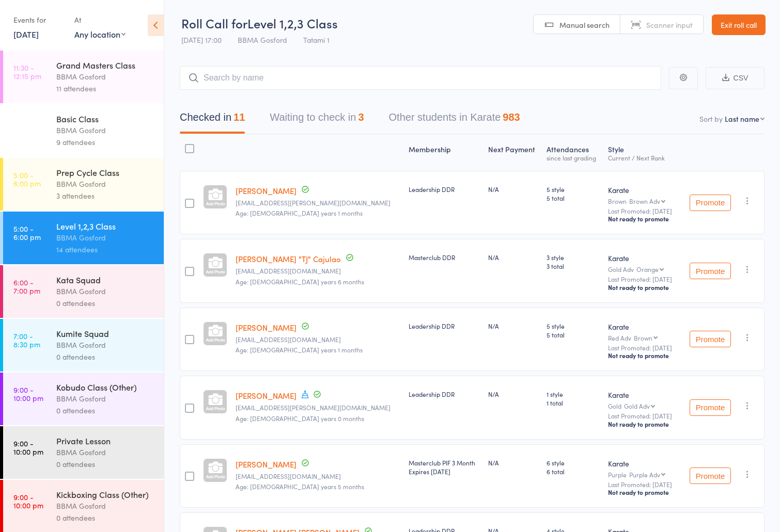 Image resolution: width=780 pixels, height=532 pixels. I want to click on div: Masterclub DDR, so click(444, 257).